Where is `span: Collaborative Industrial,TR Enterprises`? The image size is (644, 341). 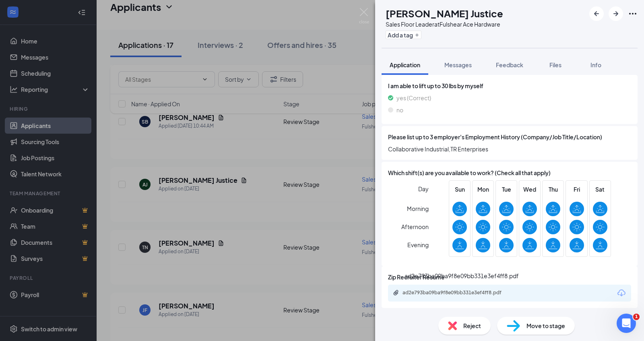 span: Collaborative Industrial,TR Enterprises is located at coordinates (509, 149).